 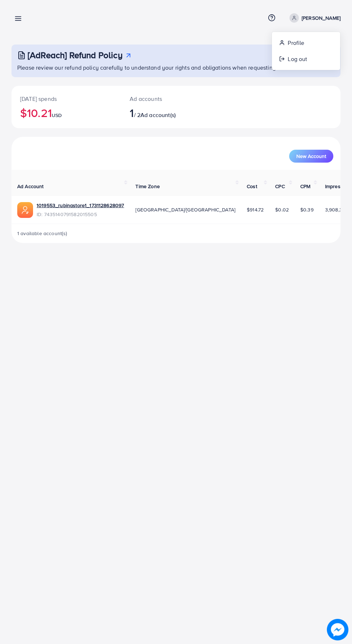 I want to click on img: ic-ads-acc.e4c84228.svg, so click(x=25, y=210).